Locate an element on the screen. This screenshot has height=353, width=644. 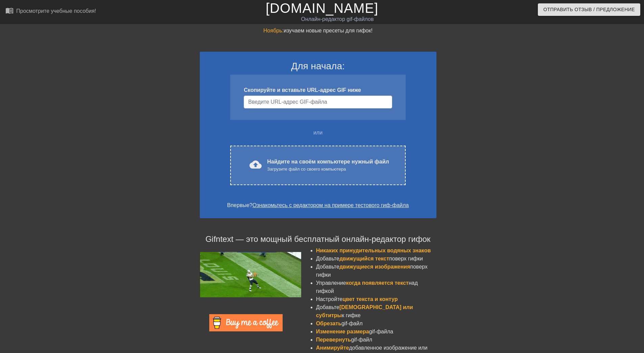
li: Настройте is located at coordinates (376, 299).